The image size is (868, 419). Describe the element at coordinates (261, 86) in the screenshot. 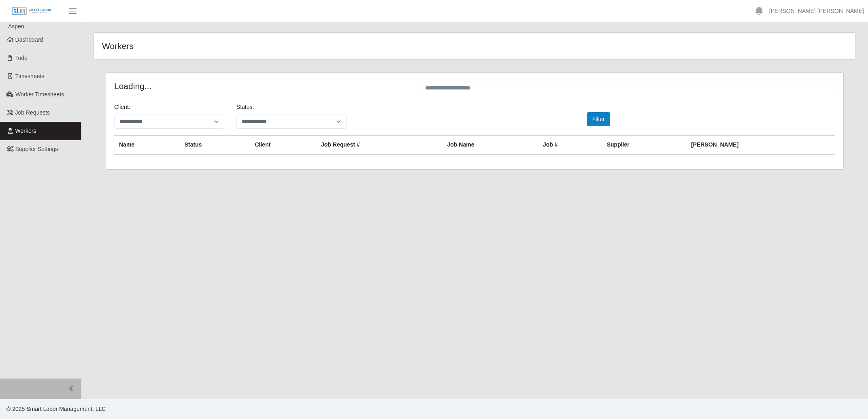

I see `h4: Loading...` at that location.